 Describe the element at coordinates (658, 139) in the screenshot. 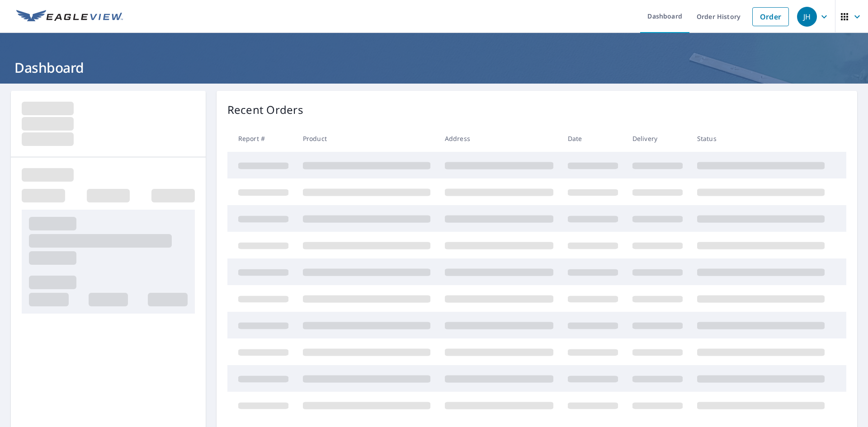

I see `th: Delivery` at that location.